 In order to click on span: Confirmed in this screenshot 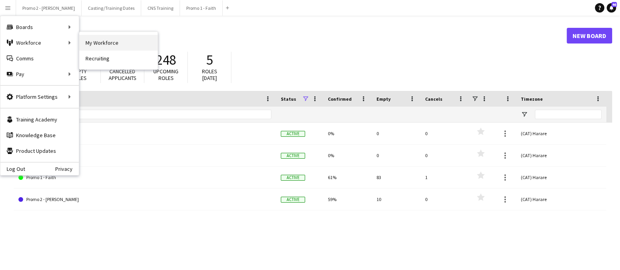, I will do `click(340, 99)`.